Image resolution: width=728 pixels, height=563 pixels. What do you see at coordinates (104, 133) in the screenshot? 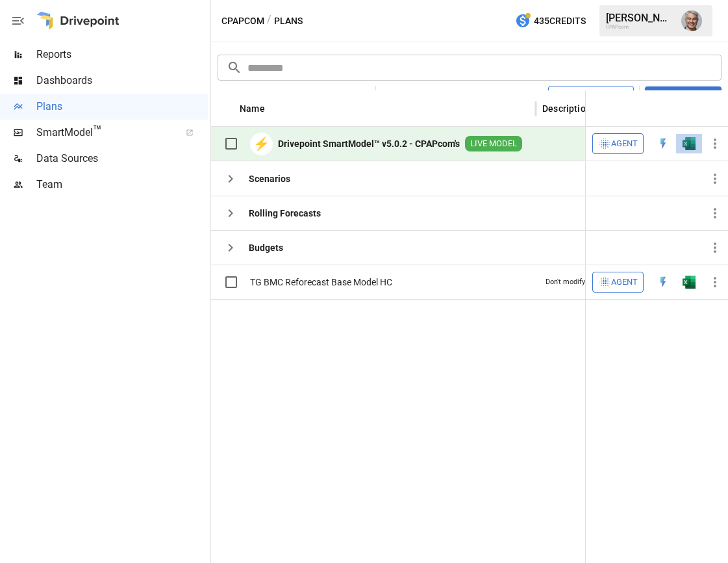
I see `span: SmartModel` at bounding box center [104, 133].